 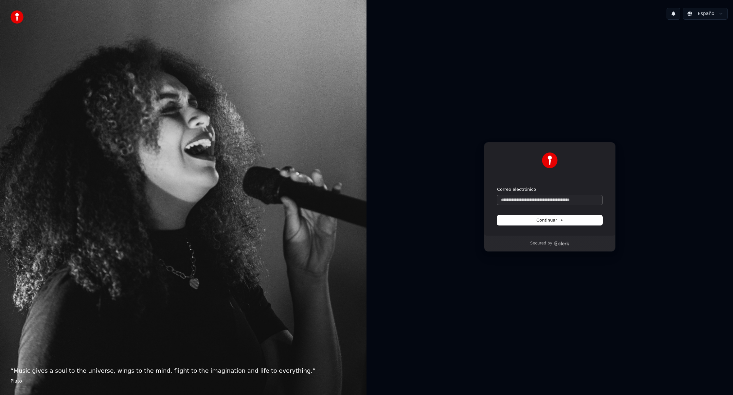 What do you see at coordinates (550, 160) in the screenshot?
I see `img: Youka` at bounding box center [550, 160].